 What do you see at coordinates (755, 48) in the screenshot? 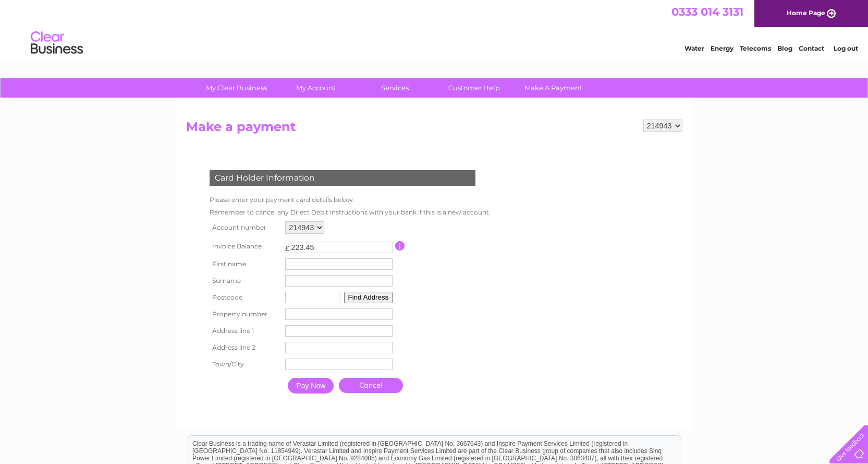
I see `a: Telecoms` at bounding box center [755, 48].